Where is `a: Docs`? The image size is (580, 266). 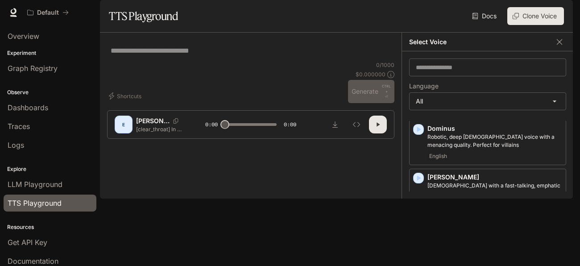 a: Docs is located at coordinates (485, 16).